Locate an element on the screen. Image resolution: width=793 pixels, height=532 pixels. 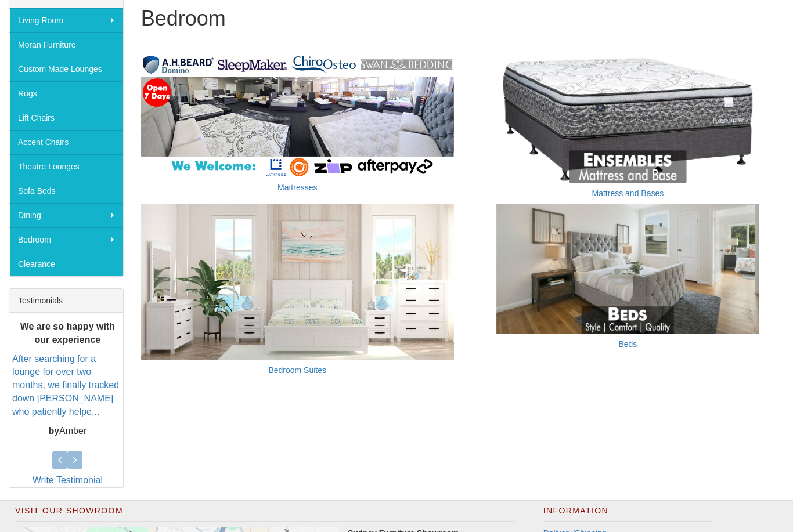
a: Mattress and Bases is located at coordinates (628, 193).